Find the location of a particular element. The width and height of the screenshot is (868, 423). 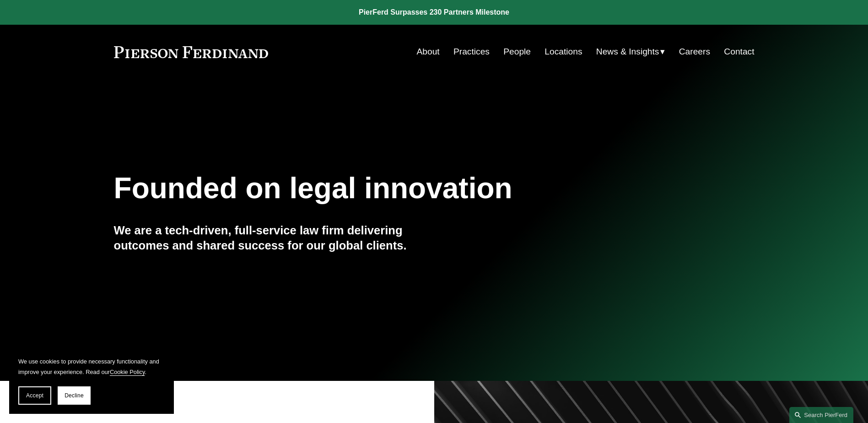

a: folder dropdown is located at coordinates (630, 52).